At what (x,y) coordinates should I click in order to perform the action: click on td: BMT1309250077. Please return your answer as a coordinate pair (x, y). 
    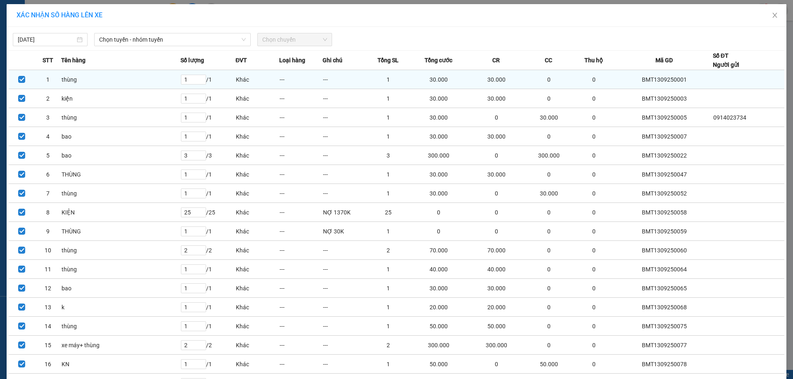
    Looking at the image, I should click on (664, 346).